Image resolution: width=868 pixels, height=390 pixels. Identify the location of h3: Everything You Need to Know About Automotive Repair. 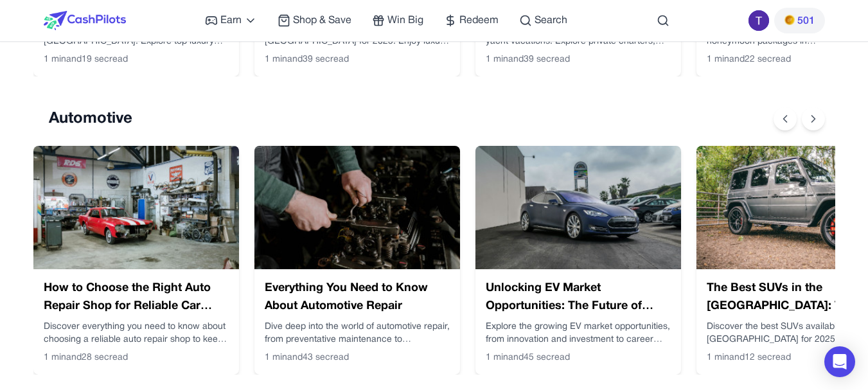
(357, 297).